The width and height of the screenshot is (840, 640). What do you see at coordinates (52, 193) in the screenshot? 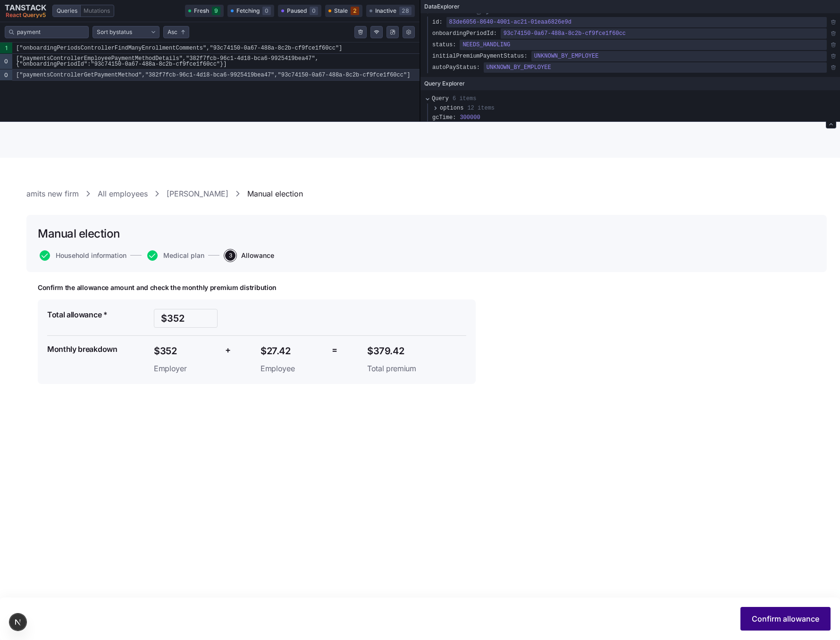
I see `a: amits new firm` at bounding box center [52, 193].